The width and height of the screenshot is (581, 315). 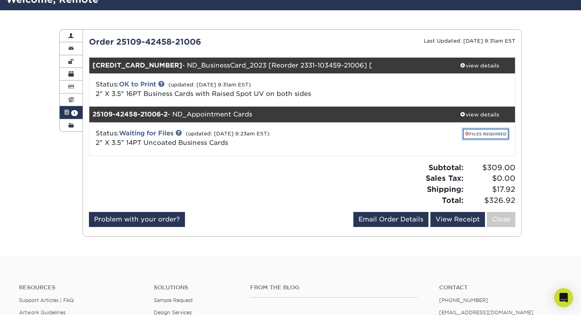 What do you see at coordinates (80, 288) in the screenshot?
I see `h4: Resources` at bounding box center [80, 288].